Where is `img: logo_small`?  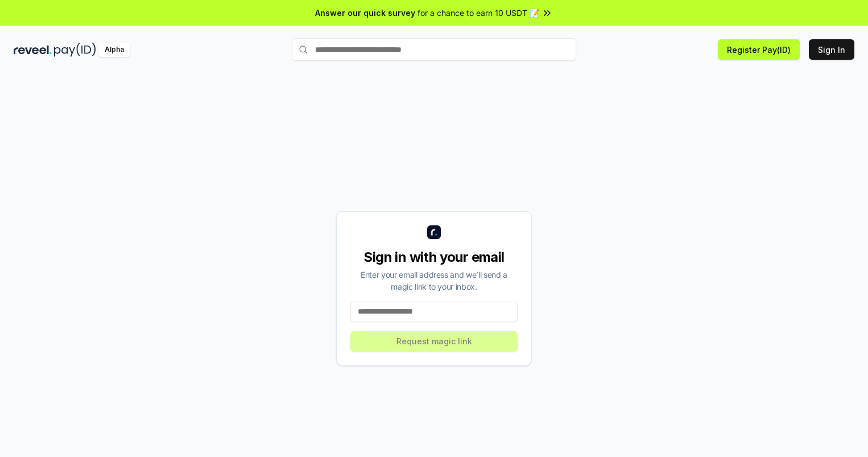
img: logo_small is located at coordinates (434, 232).